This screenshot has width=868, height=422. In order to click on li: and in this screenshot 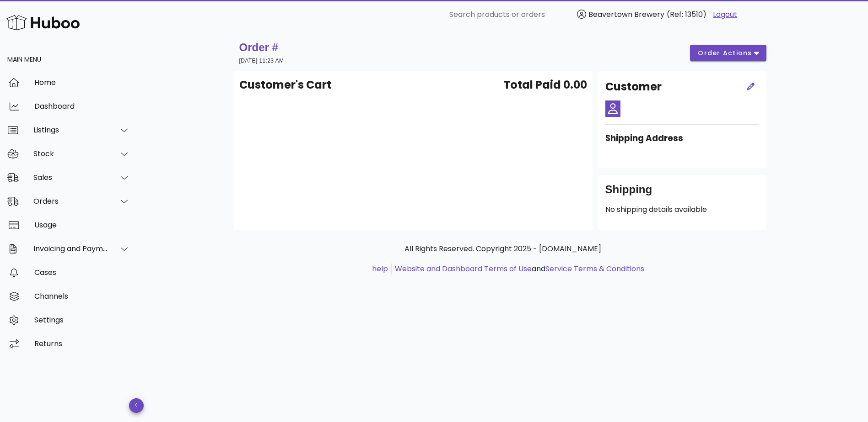, I will do `click(518, 269)`.